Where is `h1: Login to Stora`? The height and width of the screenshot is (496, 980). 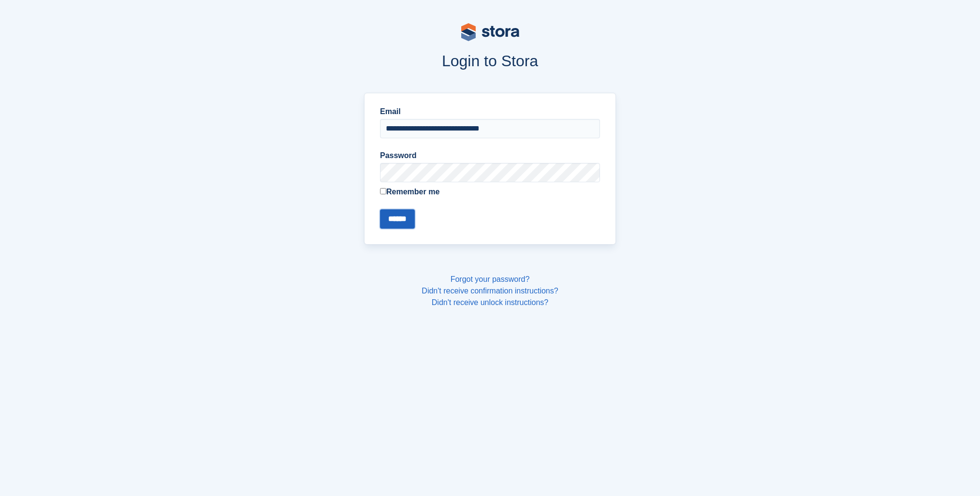
h1: Login to Stora is located at coordinates (490, 61).